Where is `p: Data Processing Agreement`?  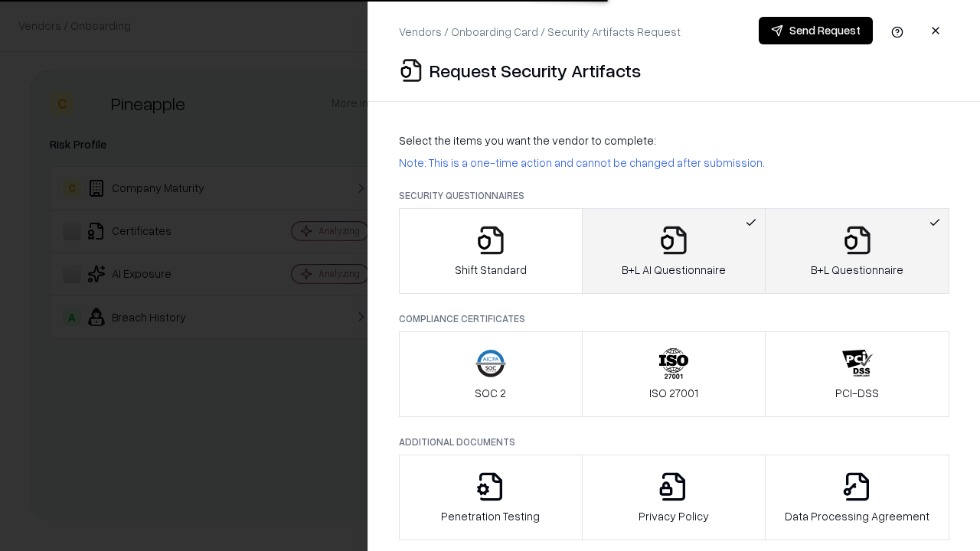 p: Data Processing Agreement is located at coordinates (857, 516).